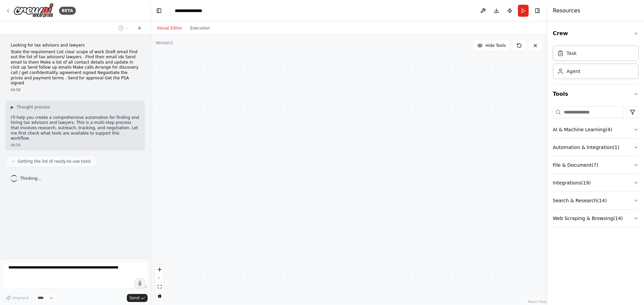 This screenshot has height=305, width=644. I want to click on span: Thinking..., so click(31, 179).